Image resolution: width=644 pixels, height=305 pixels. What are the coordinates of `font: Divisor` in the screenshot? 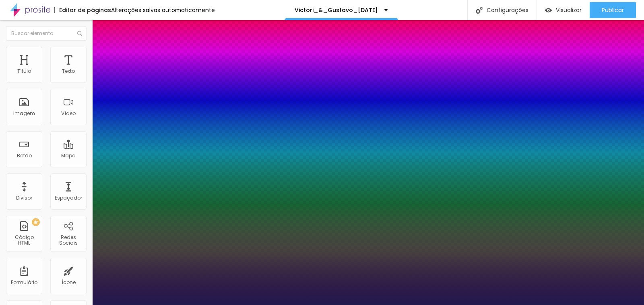 It's located at (24, 198).